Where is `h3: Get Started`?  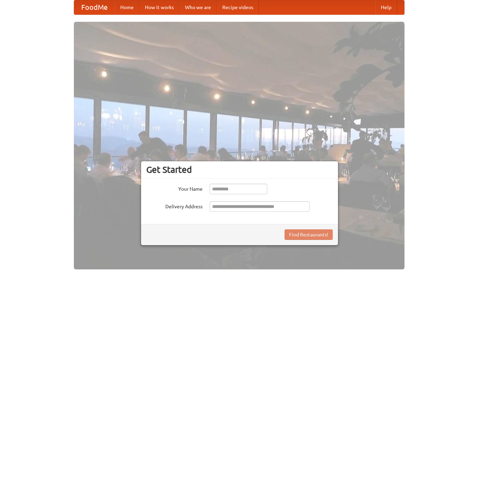 h3: Get Started is located at coordinates (239, 170).